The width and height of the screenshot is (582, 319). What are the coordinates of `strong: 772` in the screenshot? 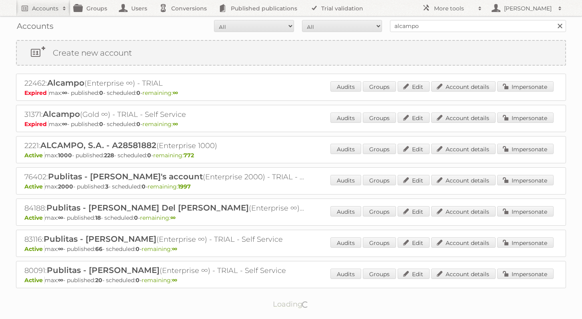 It's located at (189, 155).